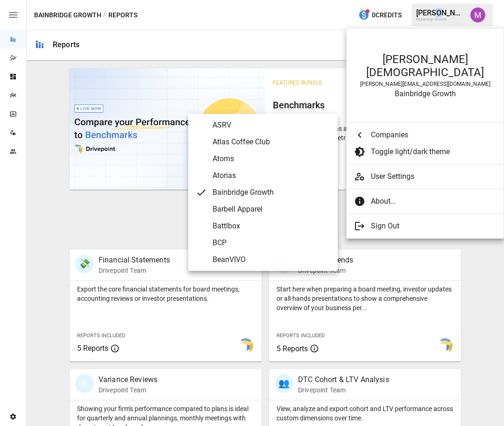 The width and height of the screenshot is (504, 426). Describe the element at coordinates (271, 142) in the screenshot. I see `span: Atlas Coffee Club` at that location.